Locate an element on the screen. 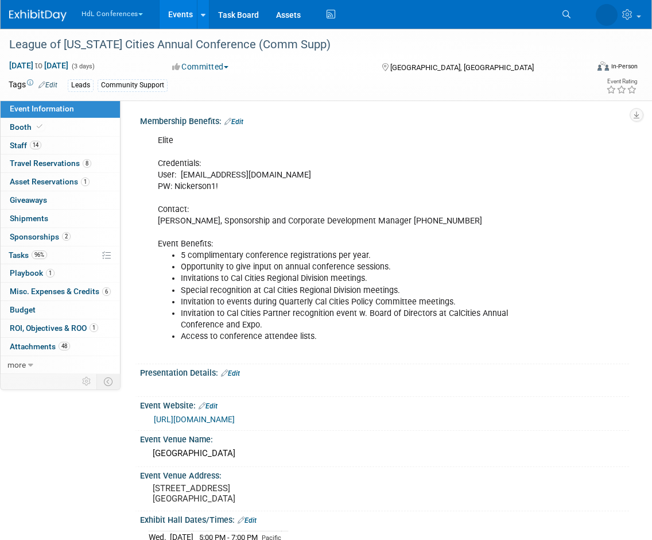 Image resolution: width=652 pixels, height=540 pixels. span: Misc. Expenses & Credits is located at coordinates (60, 291).